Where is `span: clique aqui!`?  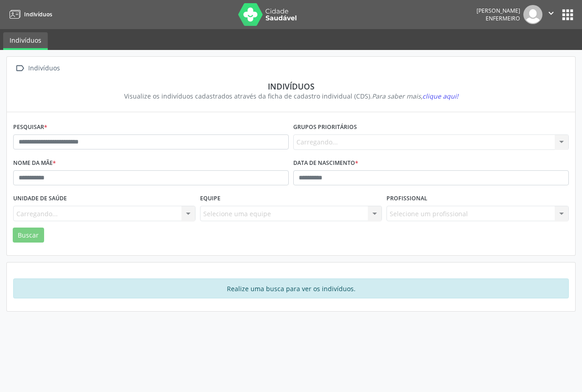 span: clique aqui! is located at coordinates (440, 96).